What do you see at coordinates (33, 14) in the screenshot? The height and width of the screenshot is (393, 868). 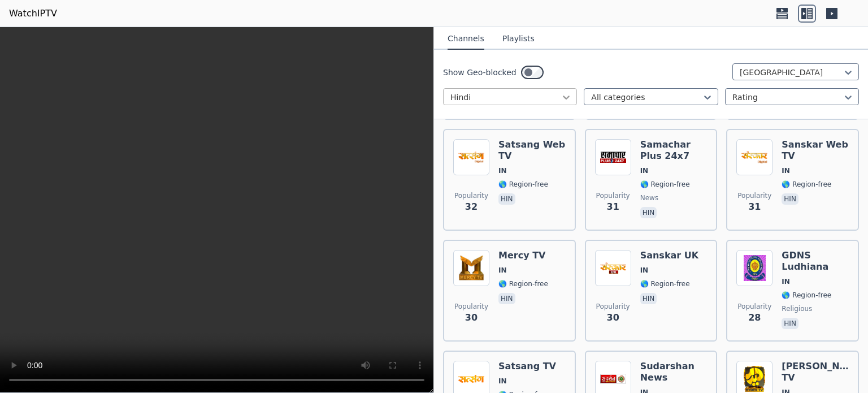 I see `a: WatchIPTV` at bounding box center [33, 14].